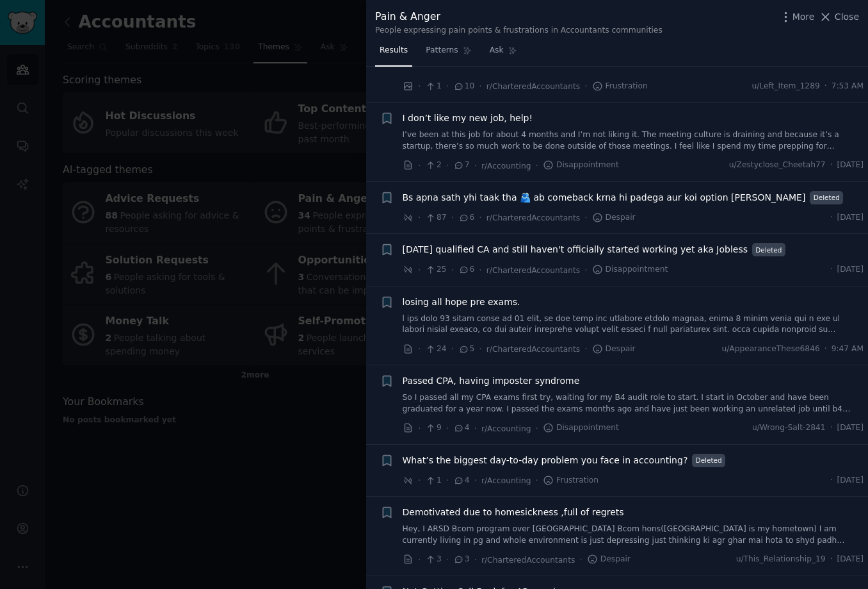  What do you see at coordinates (468, 118) in the screenshot?
I see `a: I don’t like my new job, help!` at bounding box center [468, 118].